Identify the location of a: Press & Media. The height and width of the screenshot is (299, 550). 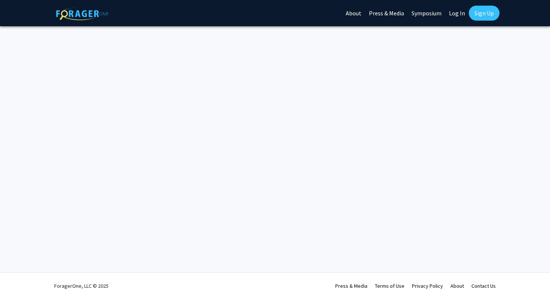
(351, 285).